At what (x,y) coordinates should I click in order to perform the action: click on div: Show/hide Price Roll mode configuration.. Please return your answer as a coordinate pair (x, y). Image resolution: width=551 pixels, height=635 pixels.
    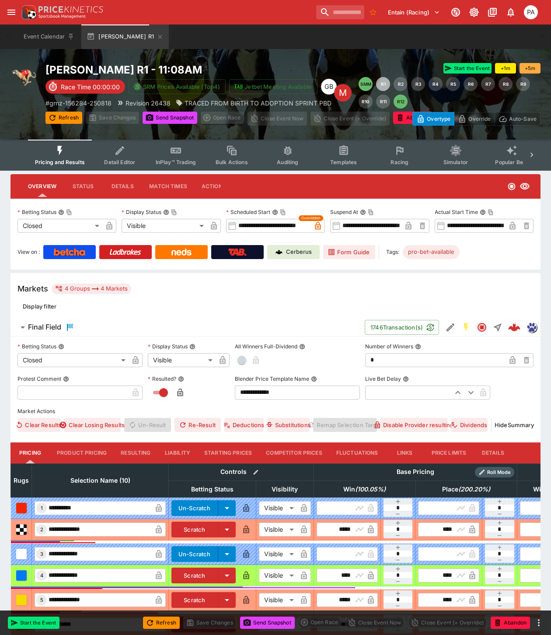
    Looking at the image, I should click on (495, 472).